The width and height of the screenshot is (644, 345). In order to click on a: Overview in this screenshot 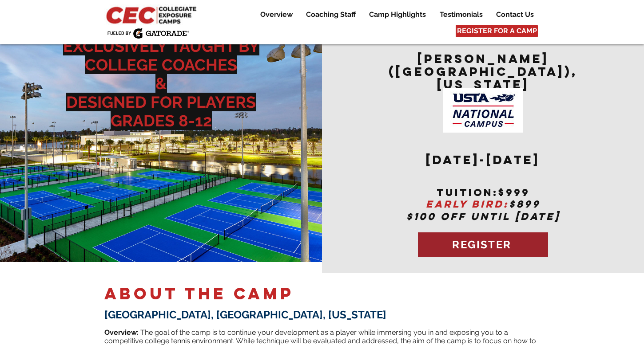, I will do `click(276, 15)`.